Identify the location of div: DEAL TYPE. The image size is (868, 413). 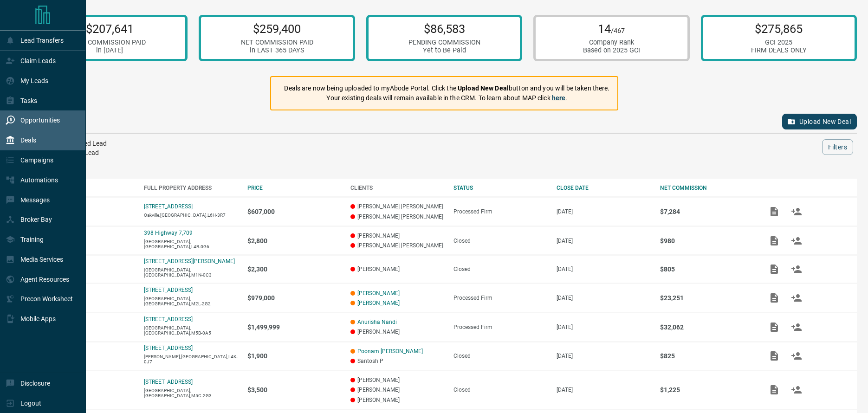
(87, 188).